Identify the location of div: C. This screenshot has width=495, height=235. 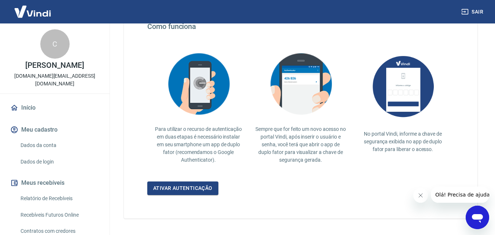
(55, 44).